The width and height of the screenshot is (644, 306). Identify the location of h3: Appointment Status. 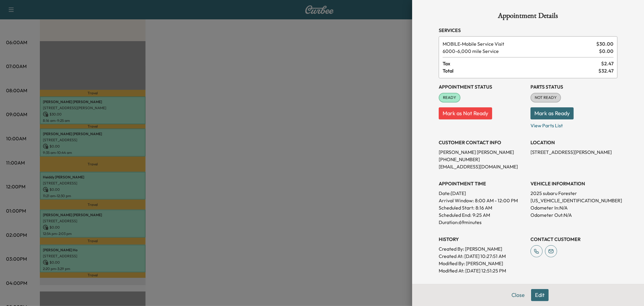
(482, 87).